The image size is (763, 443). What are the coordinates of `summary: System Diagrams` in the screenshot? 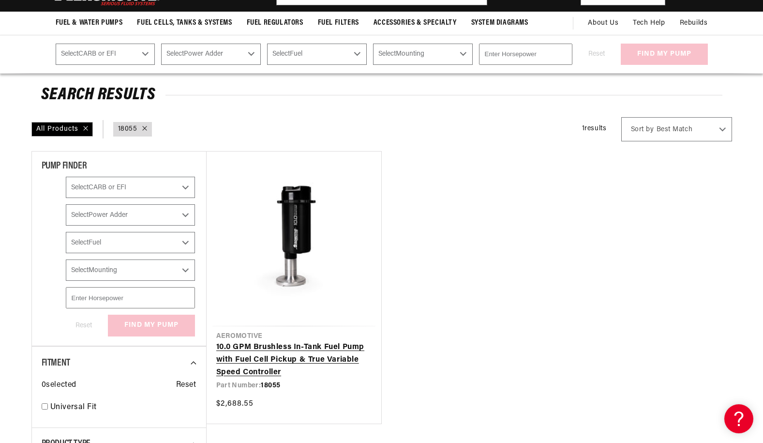 It's located at (500, 23).